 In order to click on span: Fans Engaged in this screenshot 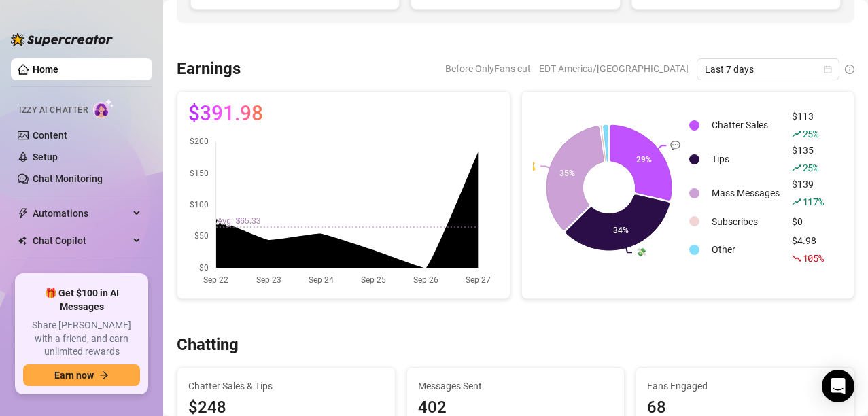, I will do `click(745, 386)`.